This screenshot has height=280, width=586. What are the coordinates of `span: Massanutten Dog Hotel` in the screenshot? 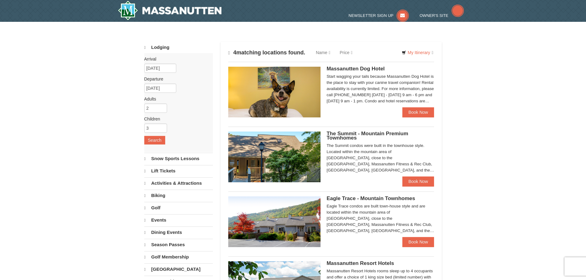 It's located at (356, 69).